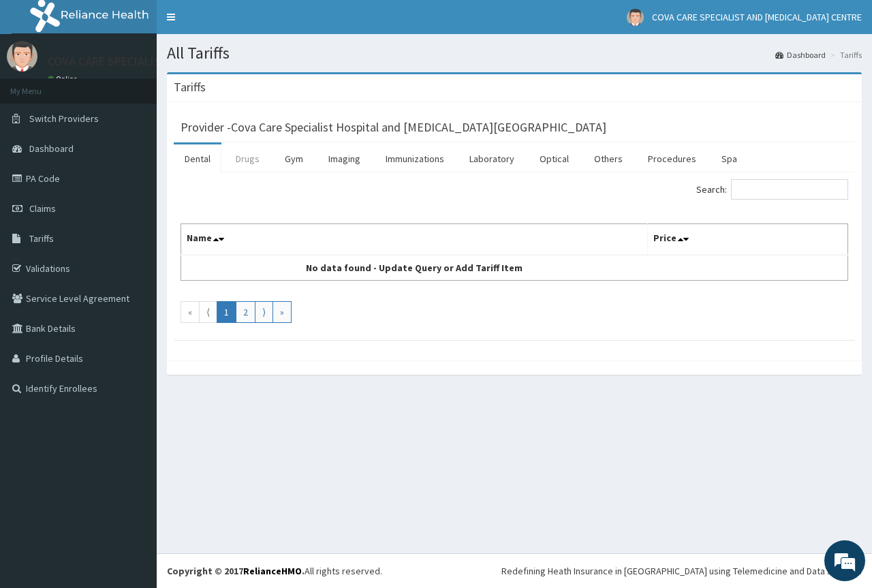 The height and width of the screenshot is (588, 872). Describe the element at coordinates (609, 158) in the screenshot. I see `a: Others` at that location.